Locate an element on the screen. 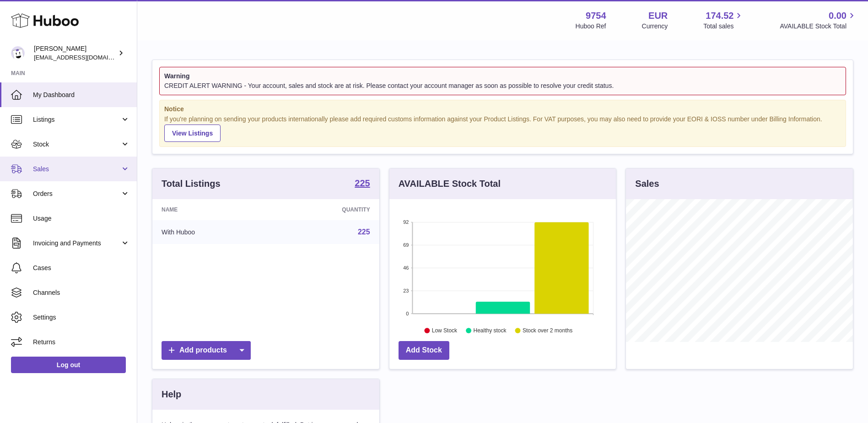 This screenshot has width=868, height=423. a: View Listings is located at coordinates (192, 133).